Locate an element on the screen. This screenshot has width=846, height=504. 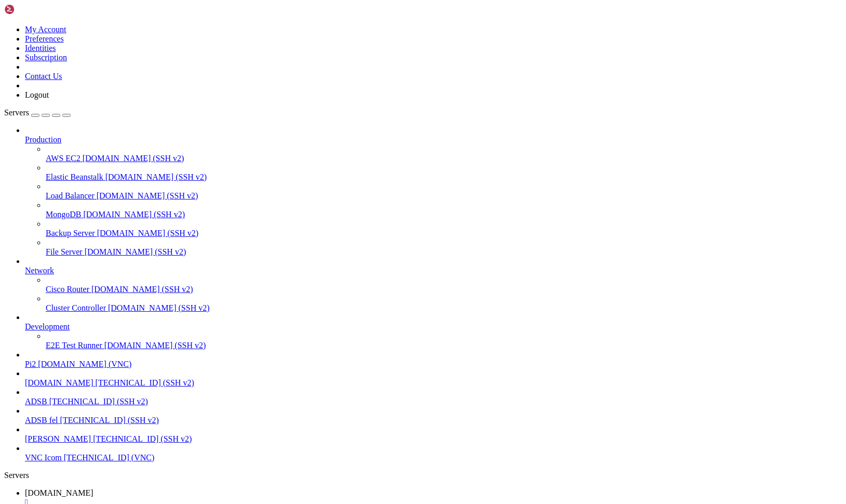
a: My Account is located at coordinates (46, 29).